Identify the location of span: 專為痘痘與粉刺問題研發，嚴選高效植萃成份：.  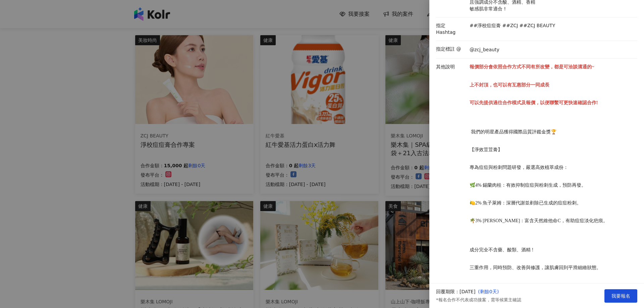
(519, 167).